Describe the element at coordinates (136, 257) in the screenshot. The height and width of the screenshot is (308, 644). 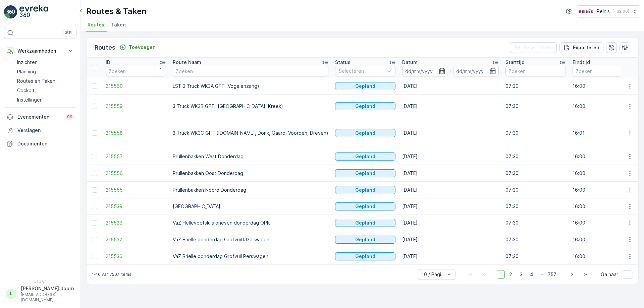
I see `a: 215536` at that location.